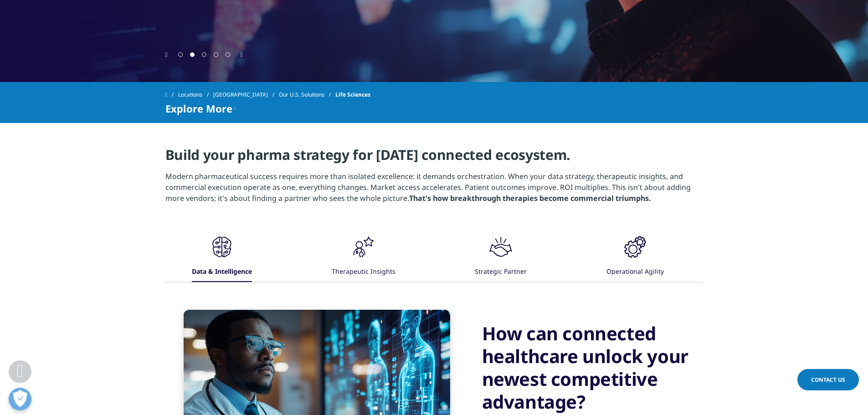 This screenshot has width=868, height=415. Describe the element at coordinates (166, 55) in the screenshot. I see `div: Previous slide` at that location.